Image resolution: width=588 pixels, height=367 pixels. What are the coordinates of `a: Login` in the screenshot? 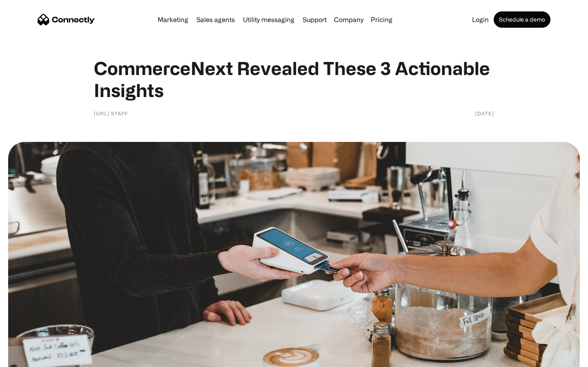 It's located at (481, 19).